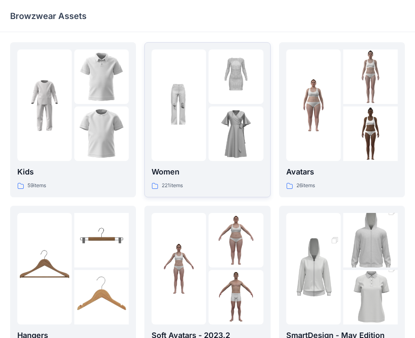  Describe the element at coordinates (37, 186) in the screenshot. I see `p: 59 items` at that location.